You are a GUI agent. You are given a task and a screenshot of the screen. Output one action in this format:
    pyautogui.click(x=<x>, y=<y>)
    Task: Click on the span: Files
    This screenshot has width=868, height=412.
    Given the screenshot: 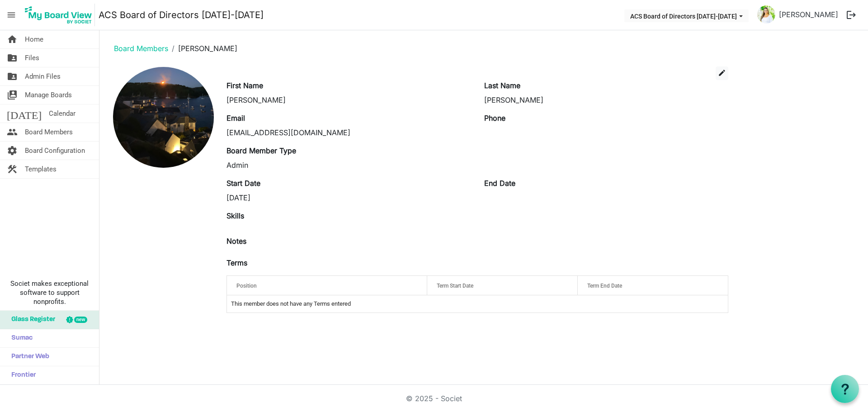 What is the action you would take?
    pyautogui.click(x=32, y=58)
    